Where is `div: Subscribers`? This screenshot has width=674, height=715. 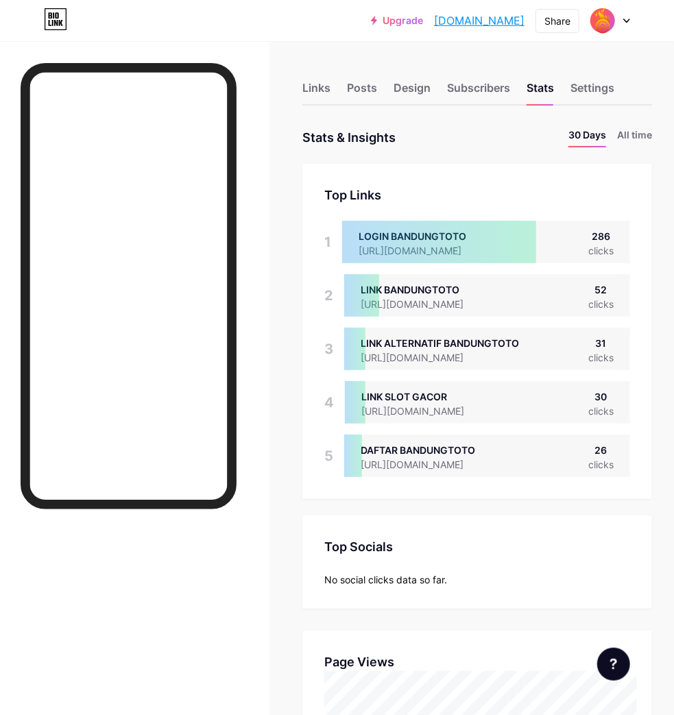
div: Subscribers is located at coordinates (478, 92).